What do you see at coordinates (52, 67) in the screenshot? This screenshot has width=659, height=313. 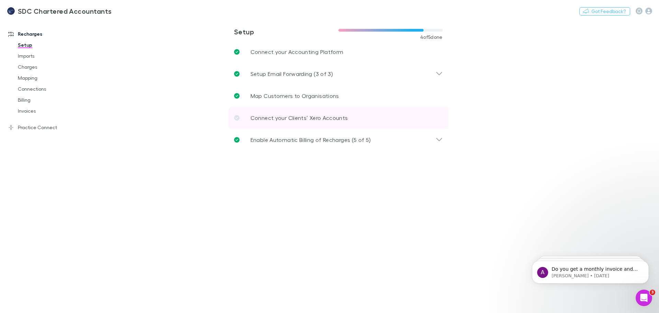 I see `a: Charges` at bounding box center [52, 67].